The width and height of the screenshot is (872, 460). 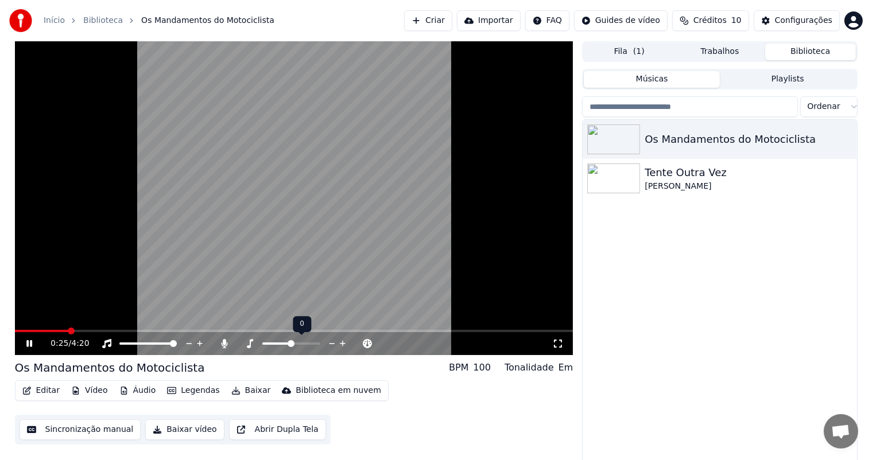 I want to click on span: ( 1 ), so click(x=639, y=52).